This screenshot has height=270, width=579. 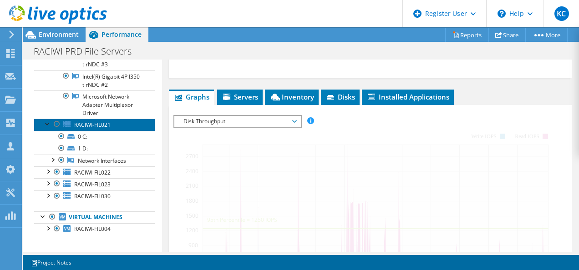 What do you see at coordinates (94, 229) in the screenshot?
I see `a: RACIWI-FIL004` at bounding box center [94, 229].